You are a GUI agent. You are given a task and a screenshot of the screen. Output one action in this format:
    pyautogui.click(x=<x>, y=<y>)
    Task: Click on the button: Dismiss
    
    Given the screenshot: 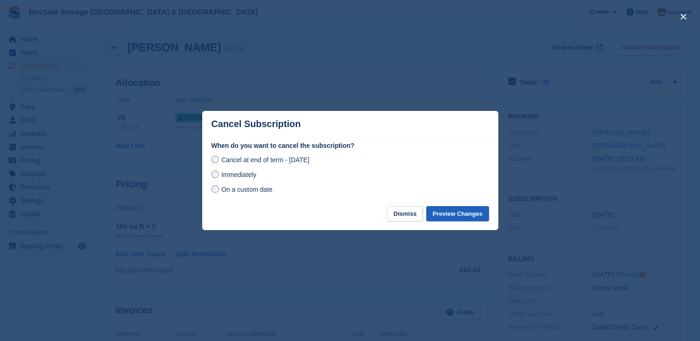 What is the action you would take?
    pyautogui.click(x=405, y=214)
    